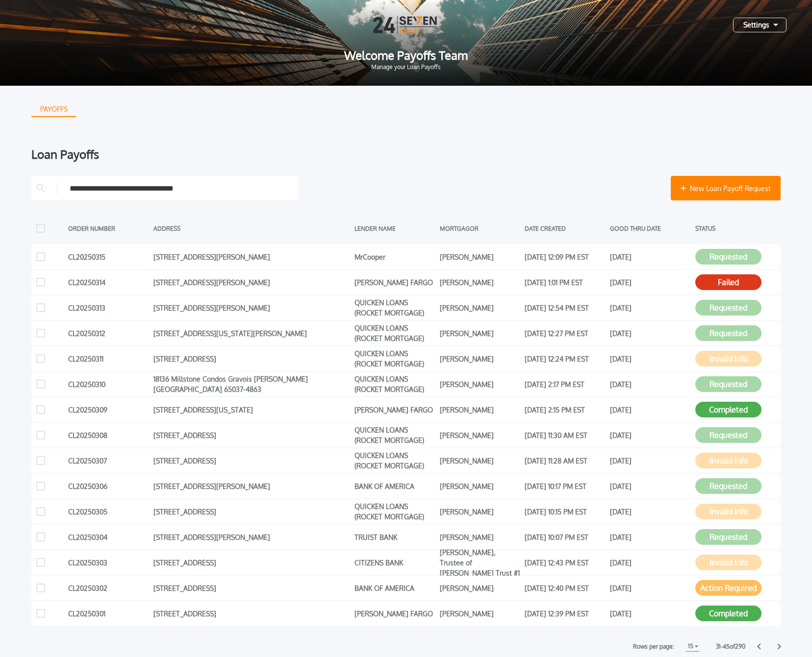 This screenshot has height=657, width=812. I want to click on div: GOOD THRU DATE, so click(650, 228).